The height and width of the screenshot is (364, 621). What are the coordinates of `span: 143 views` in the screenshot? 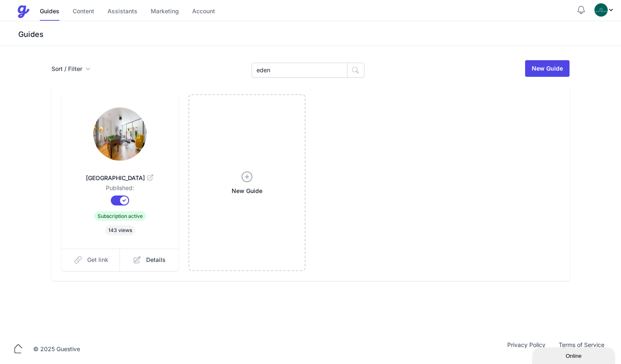 It's located at (120, 230).